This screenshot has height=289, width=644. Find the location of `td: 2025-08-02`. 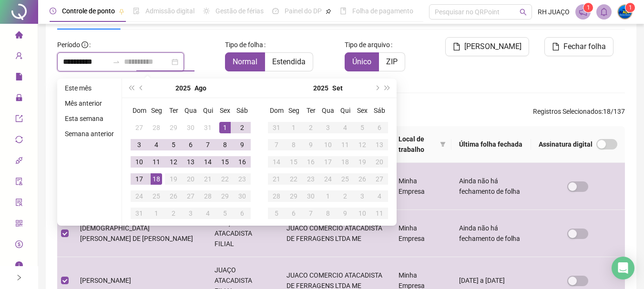

td: 2025-08-02 is located at coordinates (242, 128).